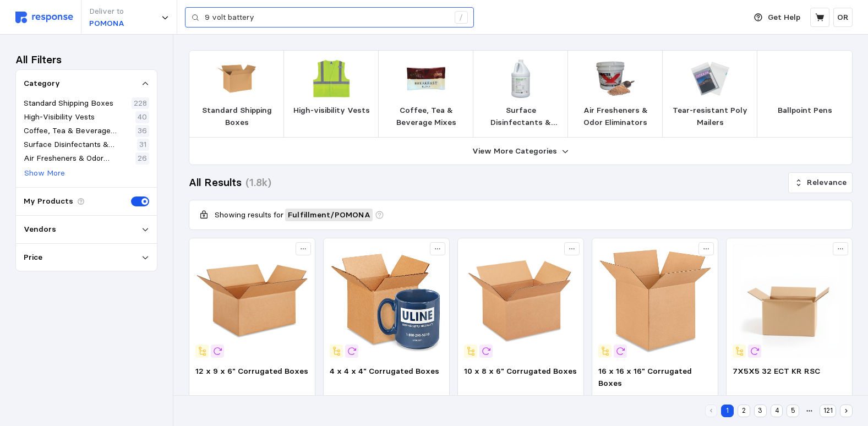 Image resolution: width=868 pixels, height=426 pixels. Describe the element at coordinates (521, 79) in the screenshot. I see `img: NXC_CAD1284.webp` at that location.